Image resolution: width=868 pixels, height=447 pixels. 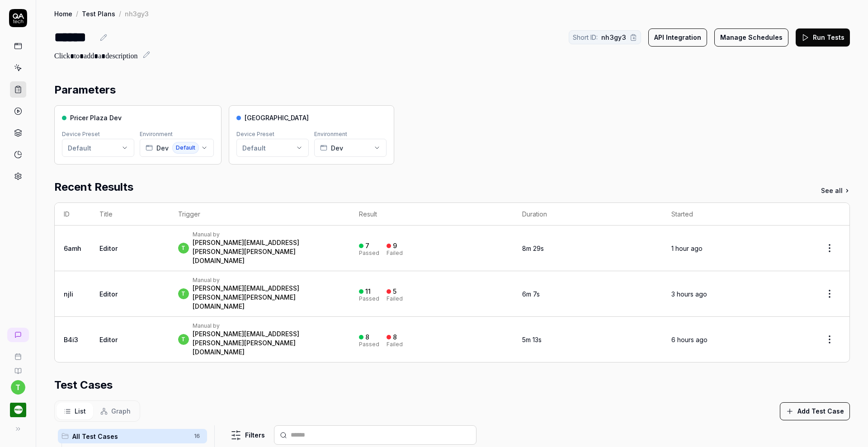 I want to click on button: Run Tests, so click(x=823, y=38).